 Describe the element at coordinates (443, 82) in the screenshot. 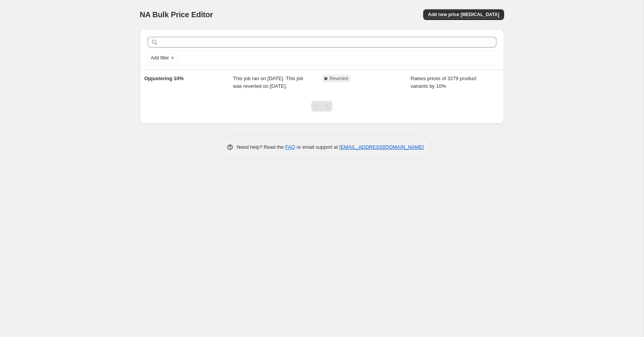

I see `span: Raises prices of 3279 product variants by 10%` at that location.